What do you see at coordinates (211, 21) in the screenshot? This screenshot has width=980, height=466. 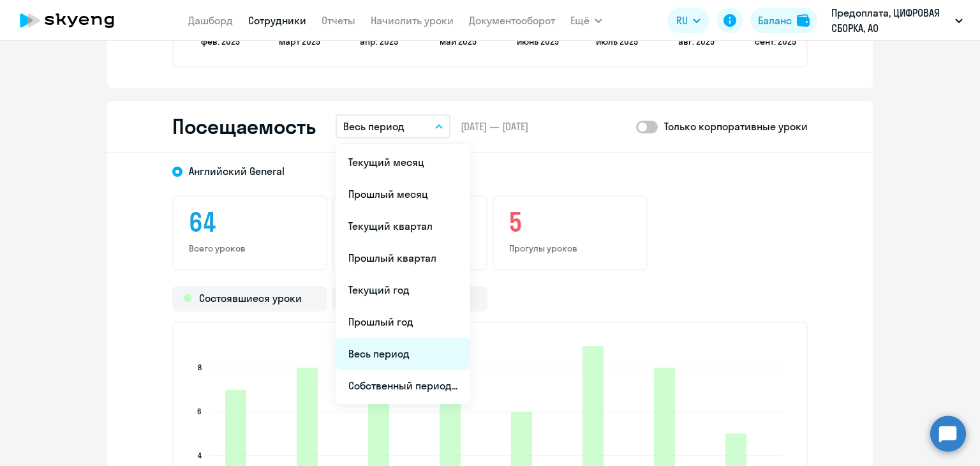 I see `a: Дашборд` at bounding box center [211, 21].